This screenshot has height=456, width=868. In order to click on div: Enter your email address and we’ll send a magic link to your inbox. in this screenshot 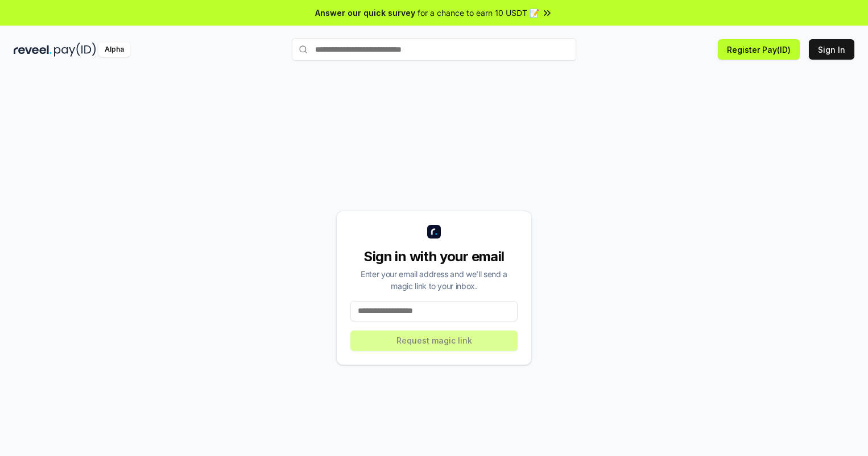, I will do `click(434, 280)`.